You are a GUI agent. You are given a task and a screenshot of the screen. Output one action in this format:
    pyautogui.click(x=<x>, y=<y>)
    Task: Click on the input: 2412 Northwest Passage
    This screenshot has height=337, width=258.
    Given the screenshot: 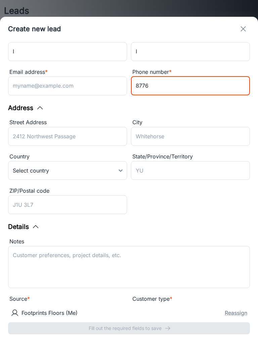 What is the action you would take?
    pyautogui.click(x=67, y=136)
    